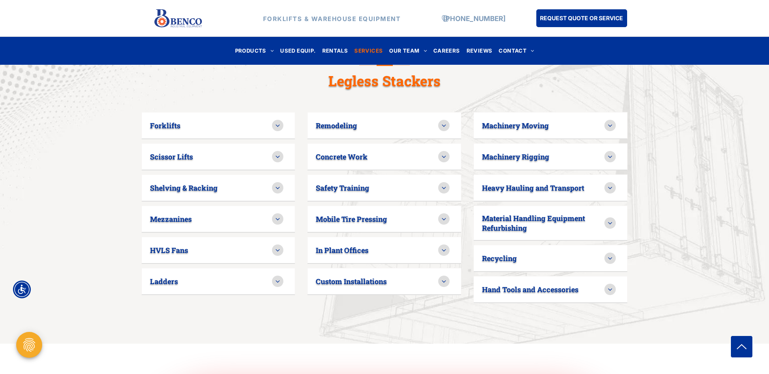 The image size is (769, 374). What do you see at coordinates (335, 51) in the screenshot?
I see `a: RENTALS` at bounding box center [335, 51].